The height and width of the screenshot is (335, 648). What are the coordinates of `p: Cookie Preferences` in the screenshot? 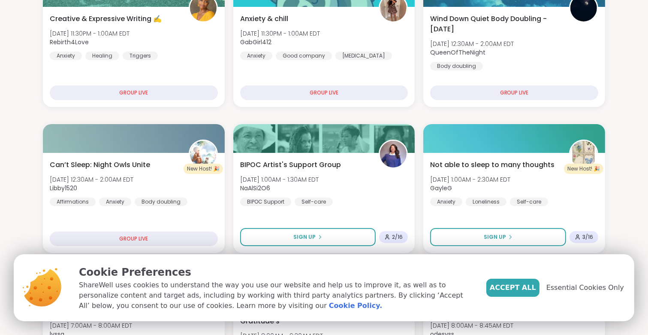 It's located at (276, 272).